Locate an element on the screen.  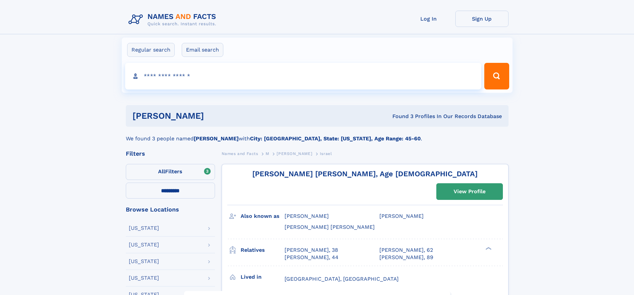
a: Sign Up is located at coordinates (482, 19).